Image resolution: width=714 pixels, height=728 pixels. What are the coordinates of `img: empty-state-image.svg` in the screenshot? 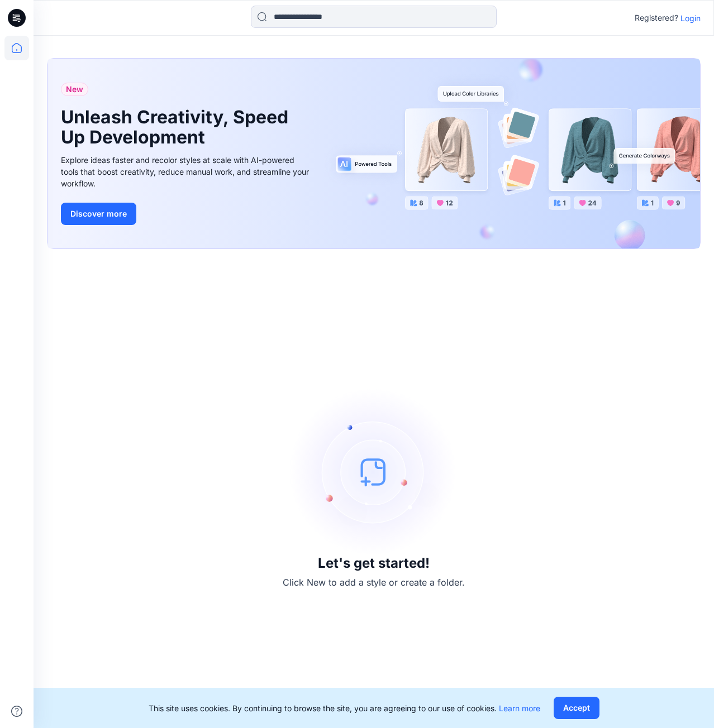 It's located at (374, 472).